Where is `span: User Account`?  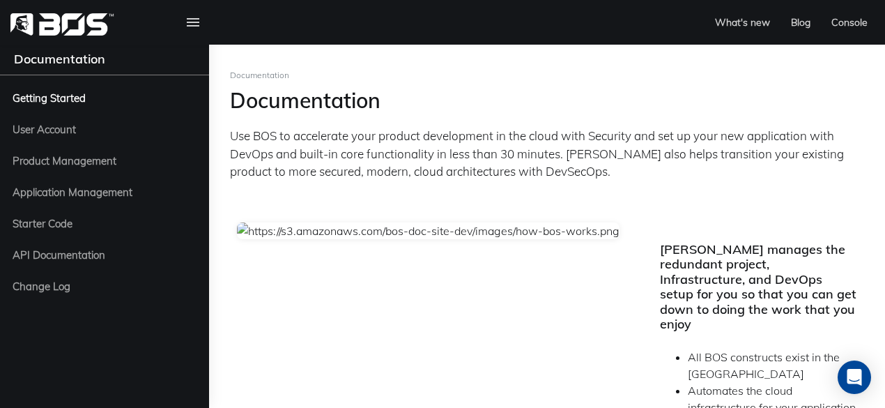 span: User Account is located at coordinates (44, 129).